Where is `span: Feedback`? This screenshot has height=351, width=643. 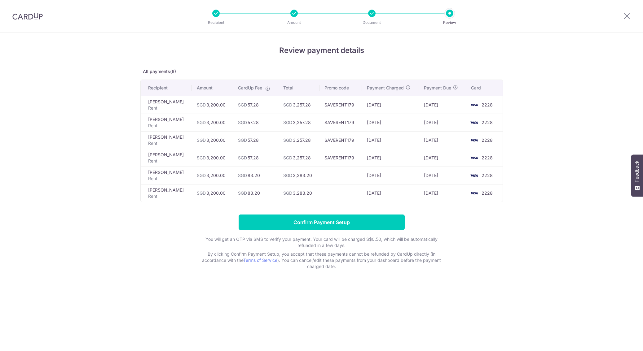 span: Feedback is located at coordinates (637, 172).